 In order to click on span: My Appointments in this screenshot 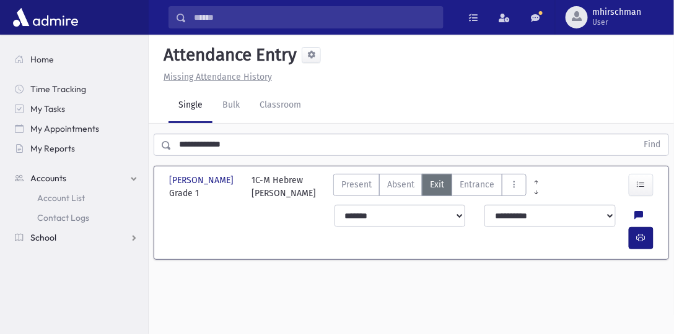, I will do `click(64, 129)`.